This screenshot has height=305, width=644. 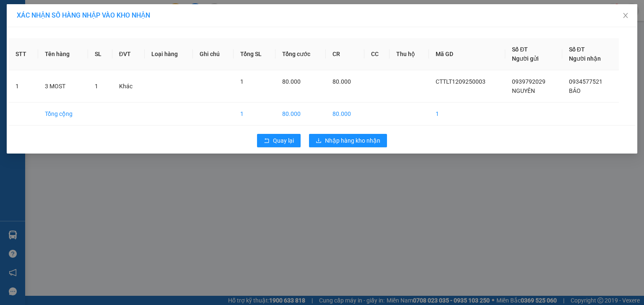 What do you see at coordinates (128, 86) in the screenshot?
I see `td: Khác` at bounding box center [128, 86].